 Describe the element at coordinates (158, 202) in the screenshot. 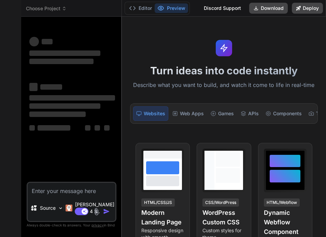

I see `div: HTML/CSS/JS` at that location.